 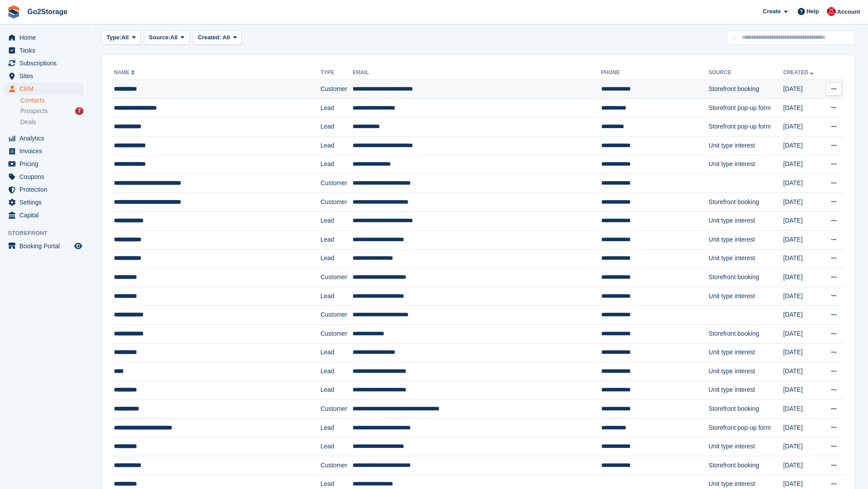 What do you see at coordinates (336, 73) in the screenshot?
I see `th: Type` at bounding box center [336, 73].